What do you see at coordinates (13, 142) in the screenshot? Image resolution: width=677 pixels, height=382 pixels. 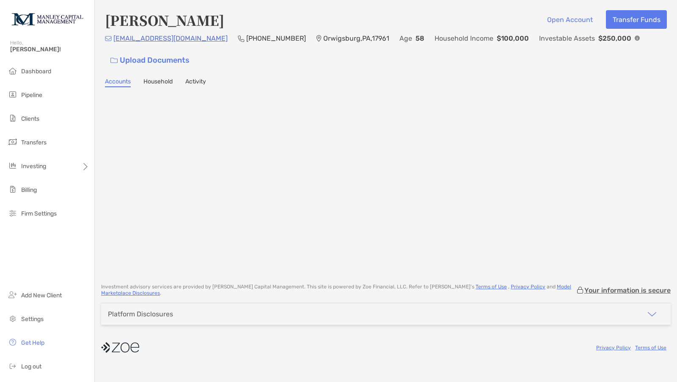 I see `img: transfers icon` at bounding box center [13, 142].